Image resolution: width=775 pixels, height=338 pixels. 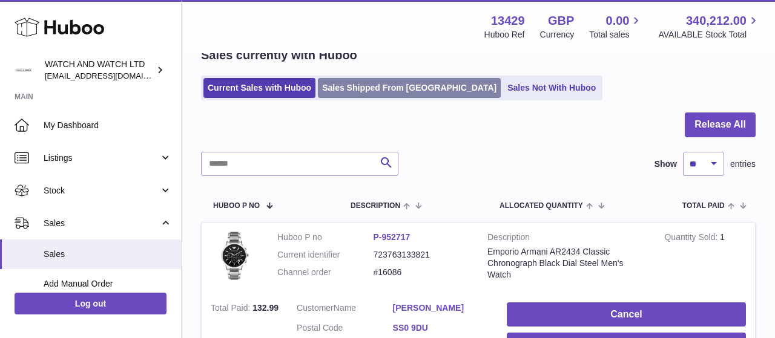 What do you see at coordinates (709, 27) in the screenshot?
I see `a: 340,212.00 AVAILABLE Stock Total` at bounding box center [709, 27].